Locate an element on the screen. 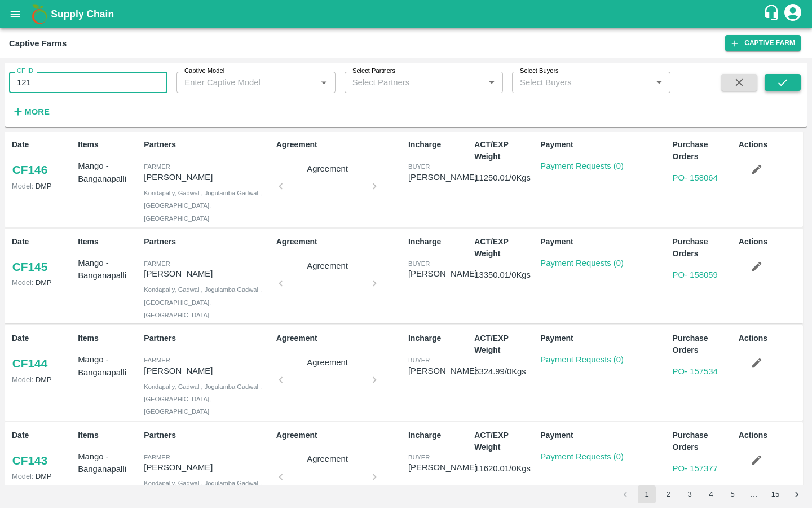  button: Go to page 5 is located at coordinates (732, 494).